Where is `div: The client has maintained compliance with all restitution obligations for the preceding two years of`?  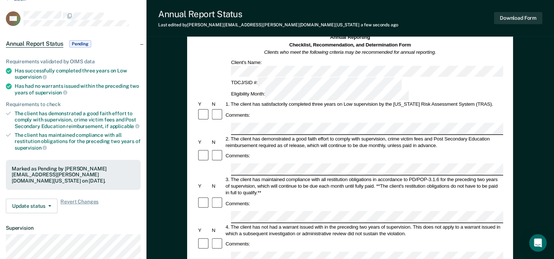
div: The client has maintained compliance with all restitution obligations for the preceding two years of is located at coordinates (78, 141).